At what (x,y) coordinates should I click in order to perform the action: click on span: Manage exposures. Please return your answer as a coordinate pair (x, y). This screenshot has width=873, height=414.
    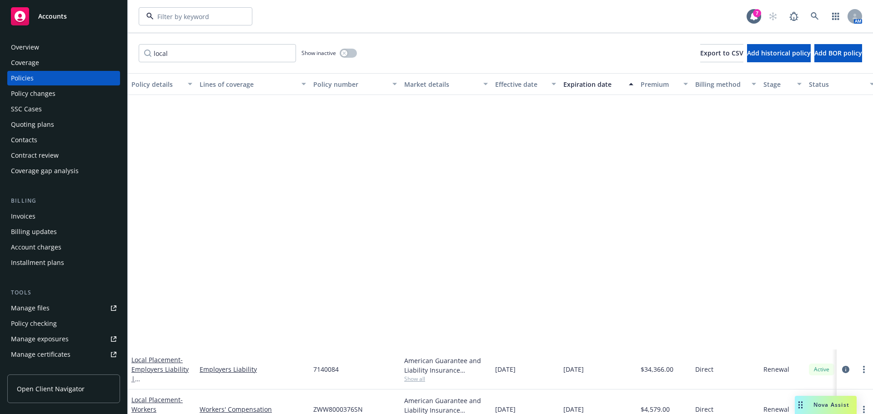
    Looking at the image, I should click on (64, 339).